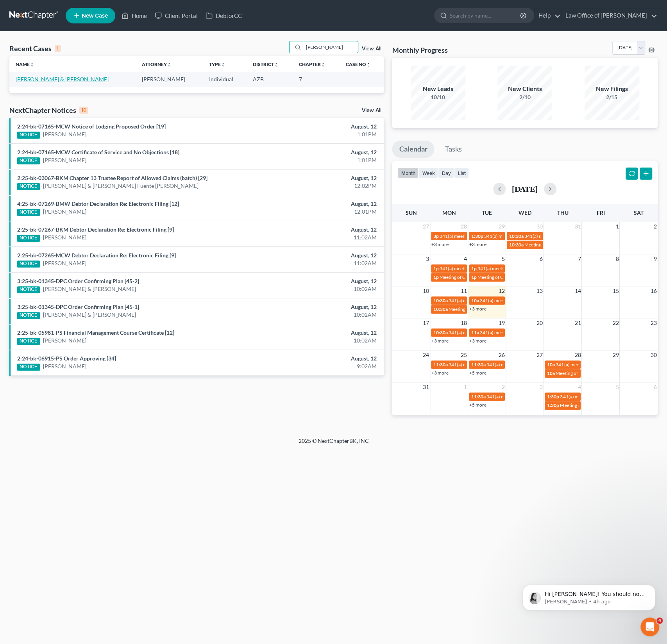  Describe the element at coordinates (548, 16) in the screenshot. I see `a: Help` at that location.